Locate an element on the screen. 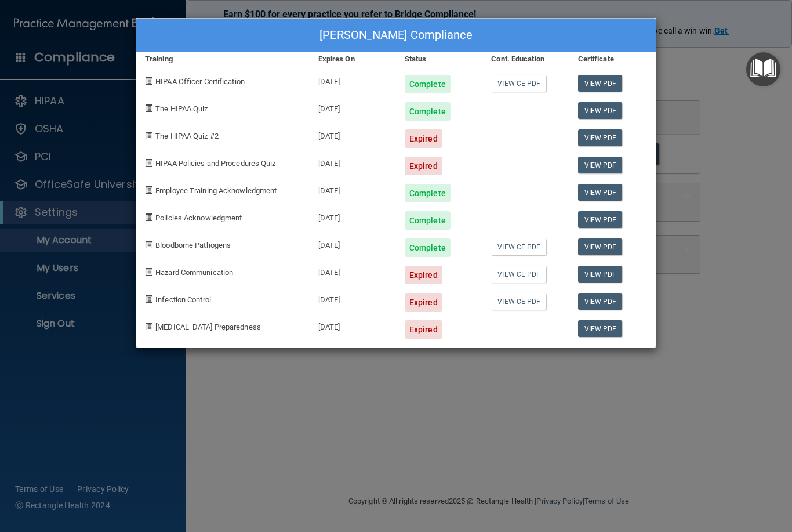 The height and width of the screenshot is (532, 792). div: Training is located at coordinates (222, 59).